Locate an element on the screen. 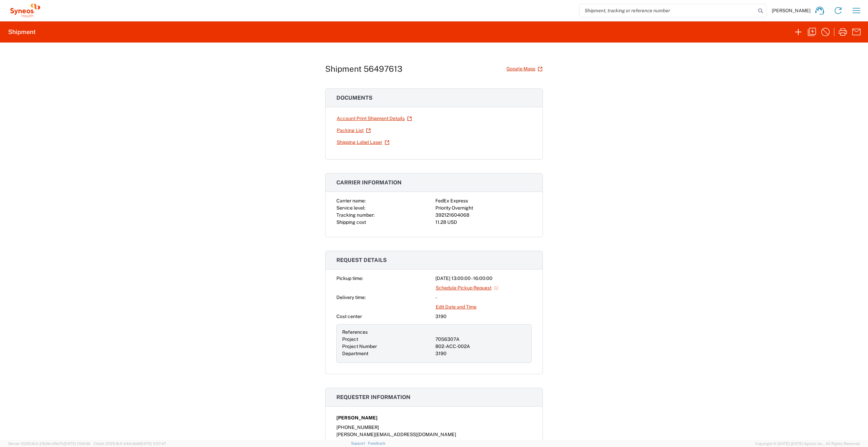 The width and height of the screenshot is (868, 447). h1: Shipment 56497613 is located at coordinates (363, 69).